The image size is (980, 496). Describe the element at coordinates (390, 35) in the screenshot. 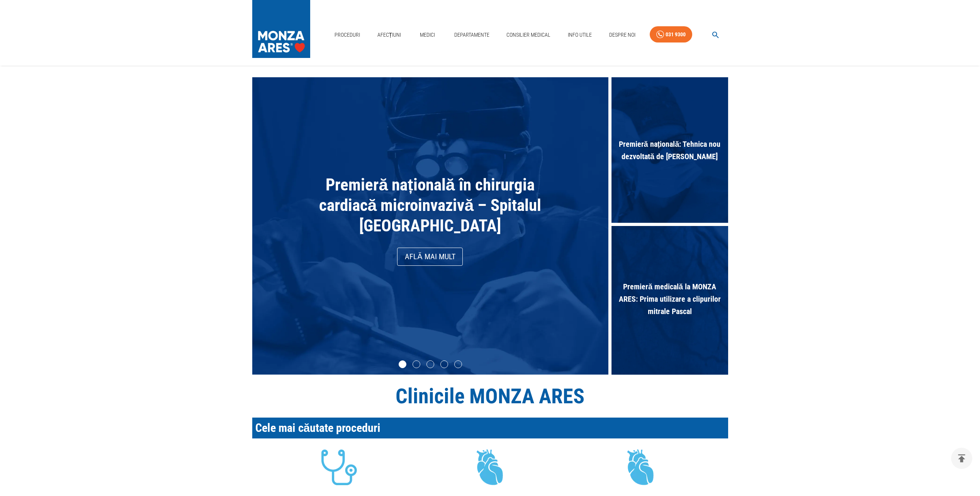

I see `a: Afecțiuni` at that location.